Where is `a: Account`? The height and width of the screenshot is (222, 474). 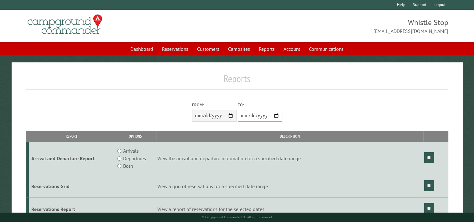
a: Account is located at coordinates (292, 49).